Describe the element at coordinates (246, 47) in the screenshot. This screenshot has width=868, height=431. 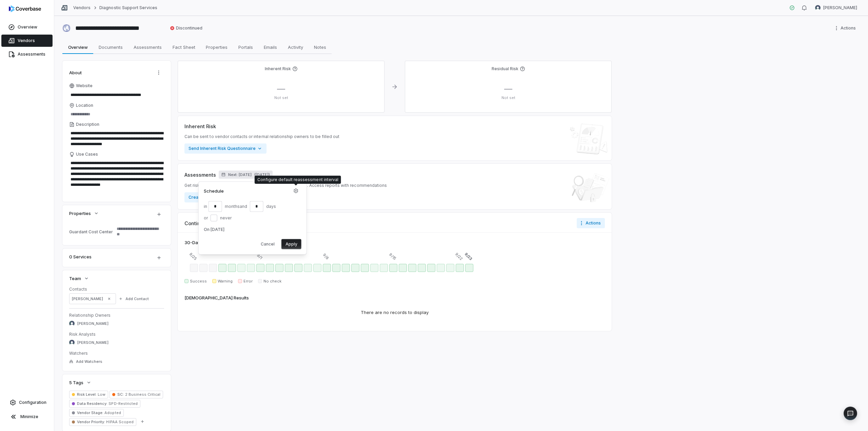
I see `span: Portals` at that location.